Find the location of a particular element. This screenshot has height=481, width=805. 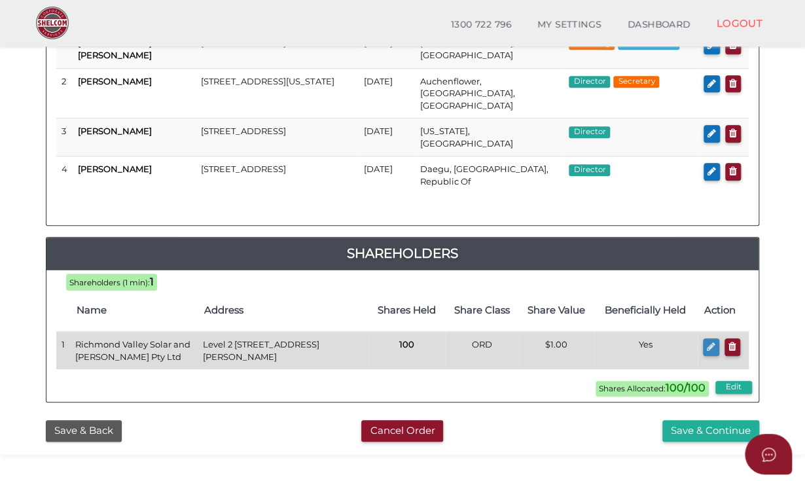

h4: Shares Held is located at coordinates (406, 310).